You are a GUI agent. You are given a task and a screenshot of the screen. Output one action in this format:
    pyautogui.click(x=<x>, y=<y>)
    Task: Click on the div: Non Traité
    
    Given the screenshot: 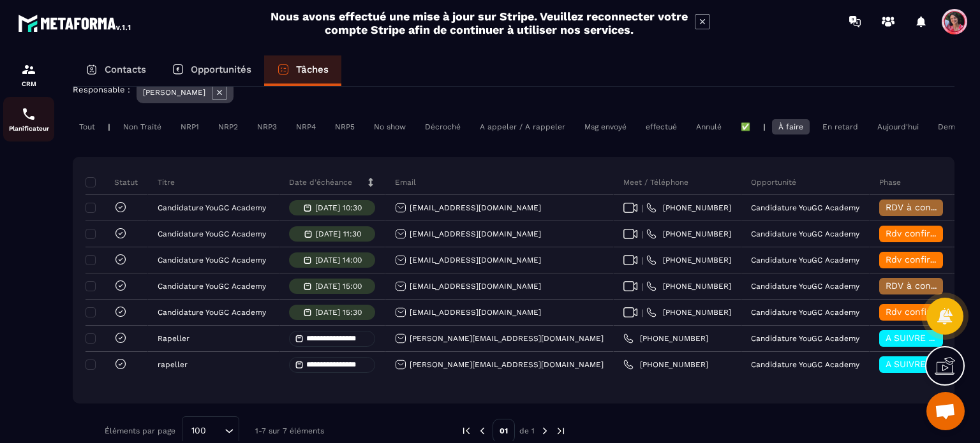 What is the action you would take?
    pyautogui.click(x=142, y=127)
    